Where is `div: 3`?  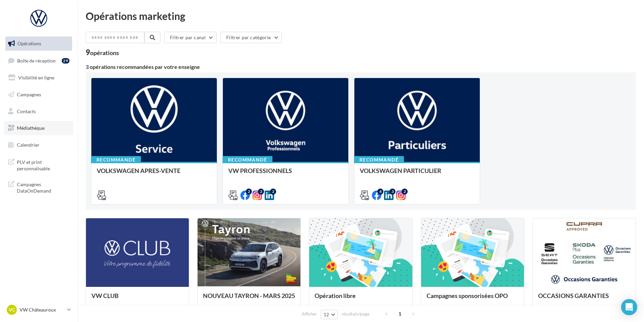
div: 3 is located at coordinates (393, 192).